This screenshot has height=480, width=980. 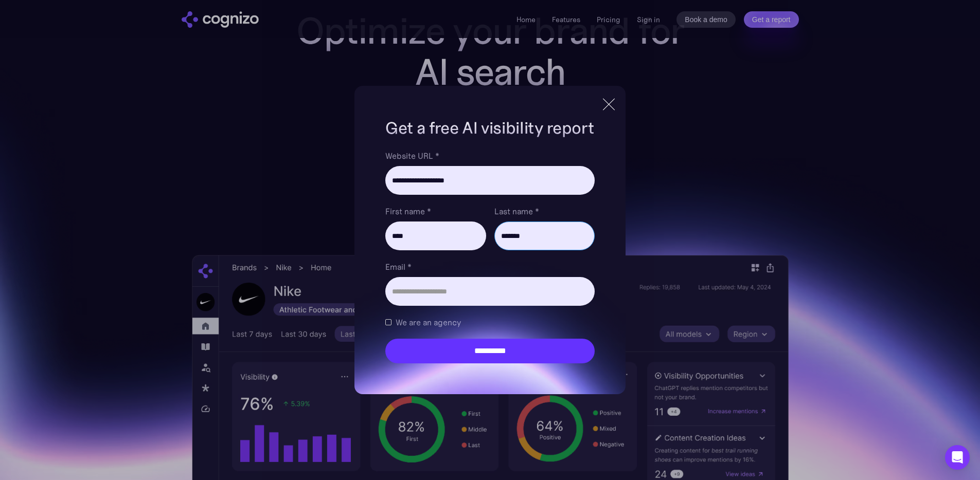 What do you see at coordinates (490, 128) in the screenshot?
I see `h1: Get a free AI visibility report` at bounding box center [490, 128].